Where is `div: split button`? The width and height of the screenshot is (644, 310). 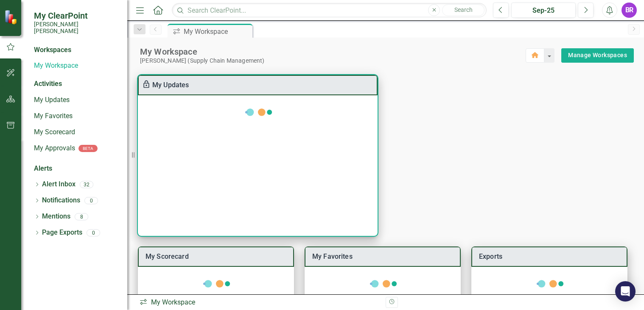
div: split button is located at coordinates (597, 56).